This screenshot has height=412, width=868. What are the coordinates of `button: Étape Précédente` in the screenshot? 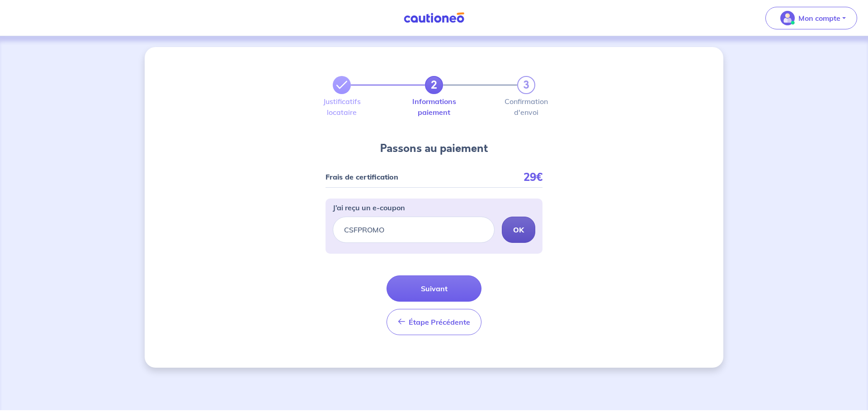 It's located at (434, 322).